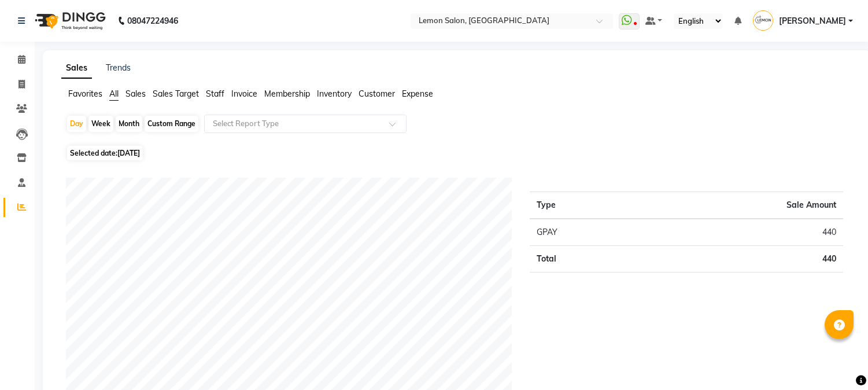 This screenshot has height=390, width=868. What do you see at coordinates (741, 205) in the screenshot?
I see `th: Sale Amount` at bounding box center [741, 205].